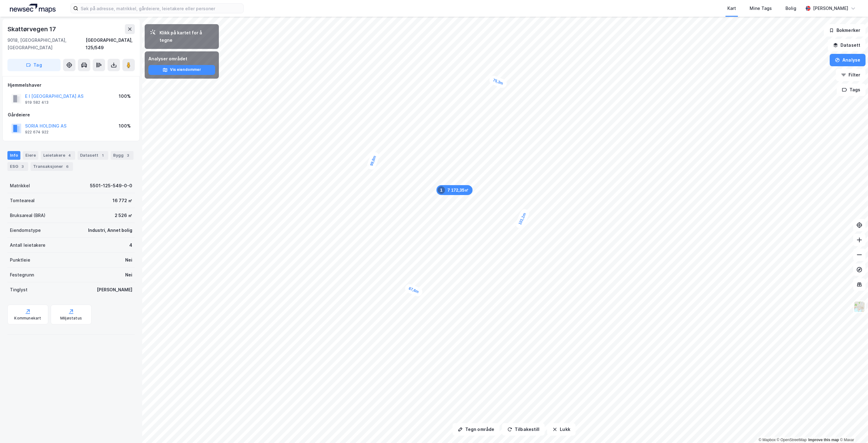  I want to click on div: Punktleie, so click(20, 260).